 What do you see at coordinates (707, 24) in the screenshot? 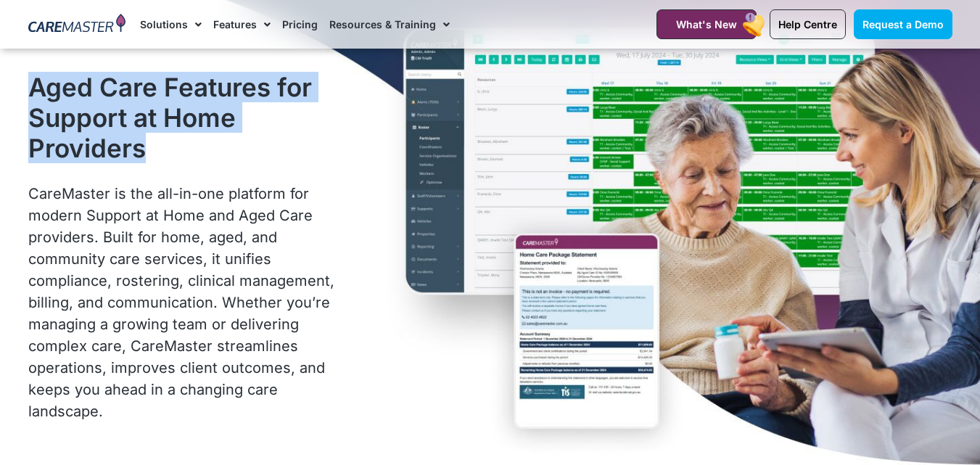
I see `span: What's New` at bounding box center [707, 24].